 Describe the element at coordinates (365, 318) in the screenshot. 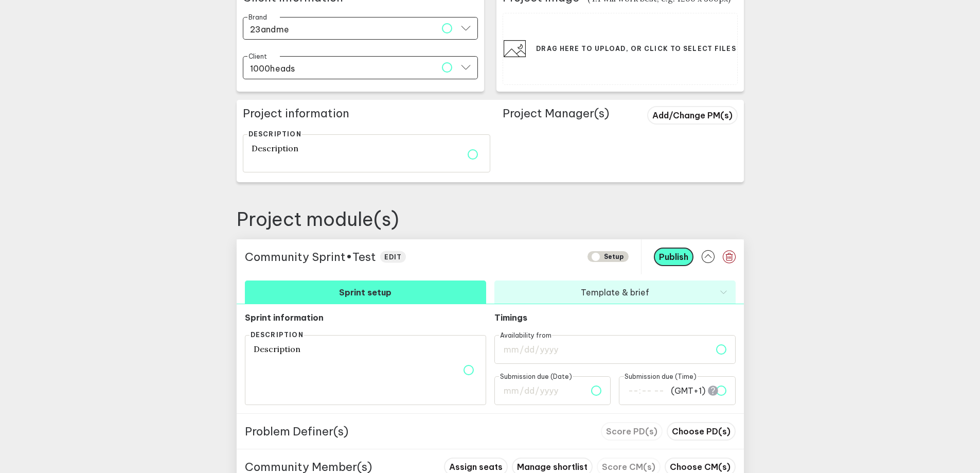

I see `p: Sprint information` at that location.